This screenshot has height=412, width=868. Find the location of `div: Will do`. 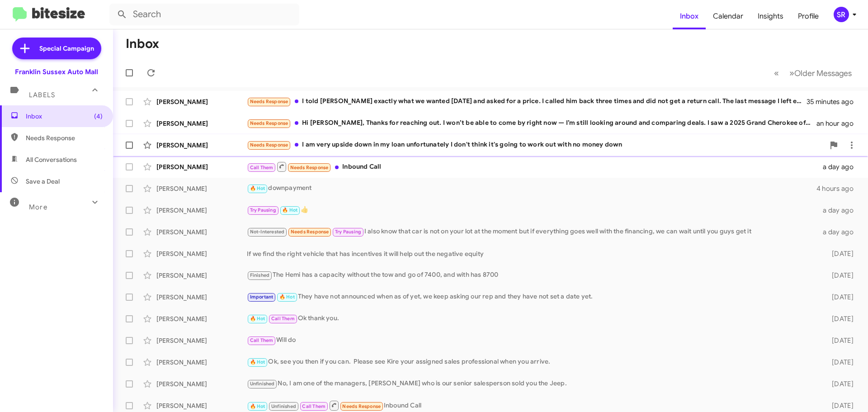

div: Will do is located at coordinates (532, 340).